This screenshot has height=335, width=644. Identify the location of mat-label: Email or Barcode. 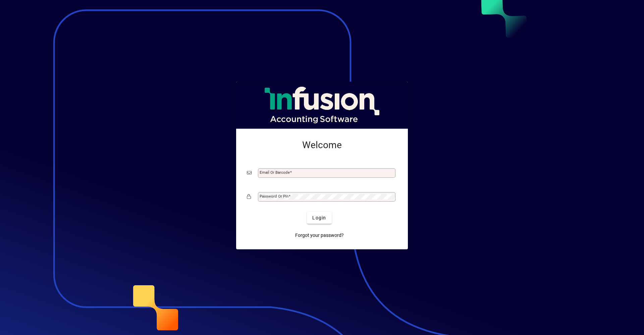
(275, 172).